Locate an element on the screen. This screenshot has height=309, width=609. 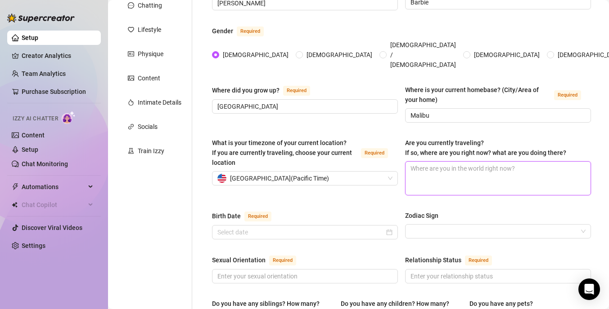
label: Sexual Orientation is located at coordinates (259, 260).